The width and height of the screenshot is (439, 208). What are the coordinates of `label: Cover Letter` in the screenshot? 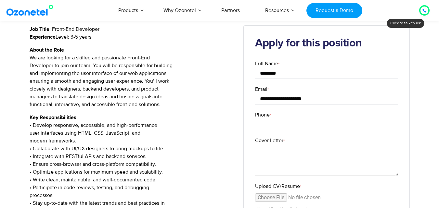 It's located at (326, 141).